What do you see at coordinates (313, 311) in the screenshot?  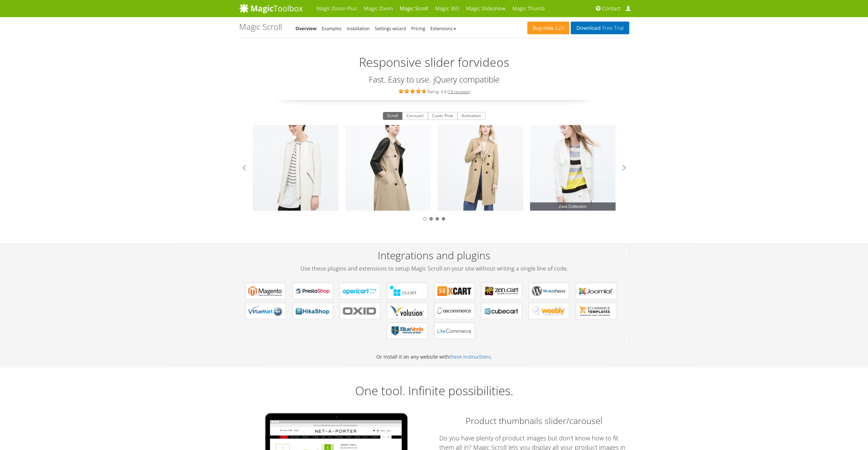 I see `a: Magic Scroll for HikaShop` at bounding box center [313, 311].